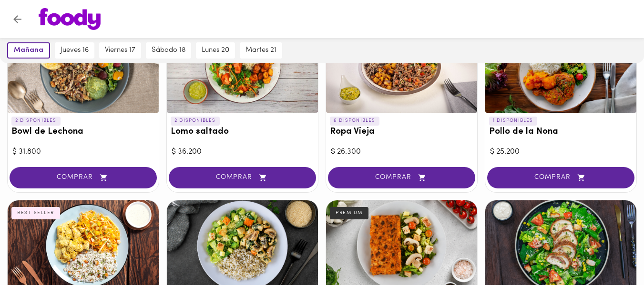  What do you see at coordinates (242, 132) in the screenshot?
I see `h3: Lomo saltado` at bounding box center [242, 132].